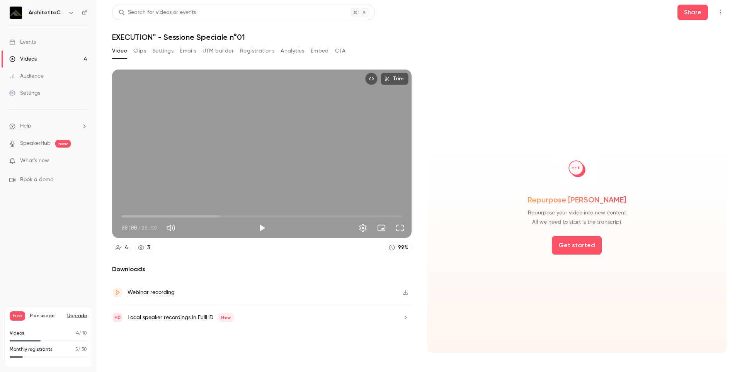 This screenshot has width=742, height=372. I want to click on div: Audience, so click(26, 76).